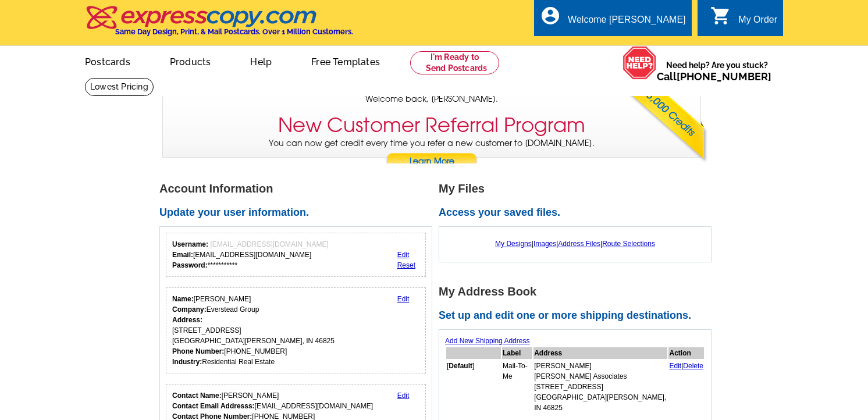  Describe the element at coordinates (600, 353) in the screenshot. I see `th: Address` at that location.